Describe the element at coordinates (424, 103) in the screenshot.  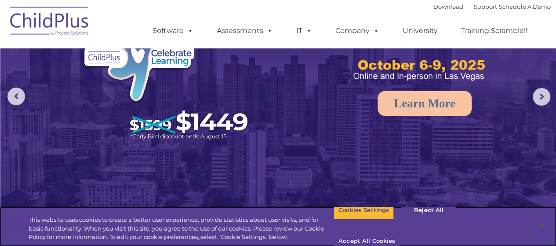
I see `a: Learn More` at that location.